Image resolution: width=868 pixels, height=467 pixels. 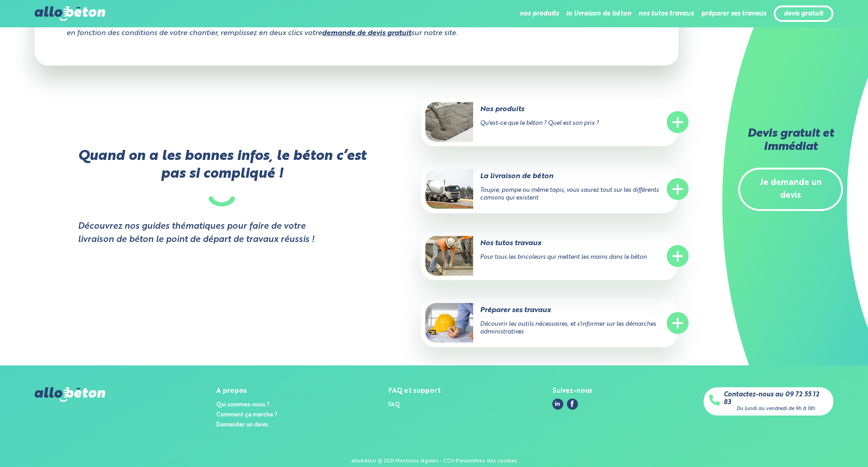 What do you see at coordinates (242, 425) in the screenshot?
I see `a: Demander un devis` at bounding box center [242, 425].